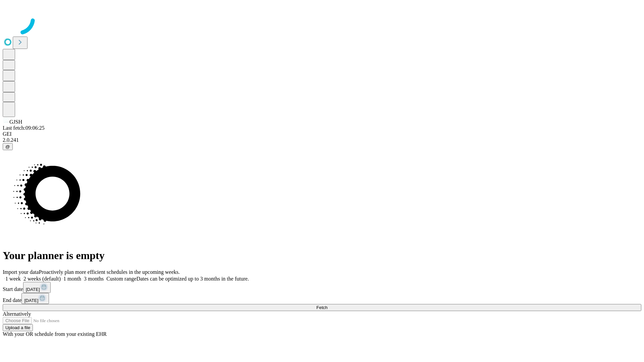  Describe the element at coordinates (13, 278) in the screenshot. I see `span: 1 week` at that location.